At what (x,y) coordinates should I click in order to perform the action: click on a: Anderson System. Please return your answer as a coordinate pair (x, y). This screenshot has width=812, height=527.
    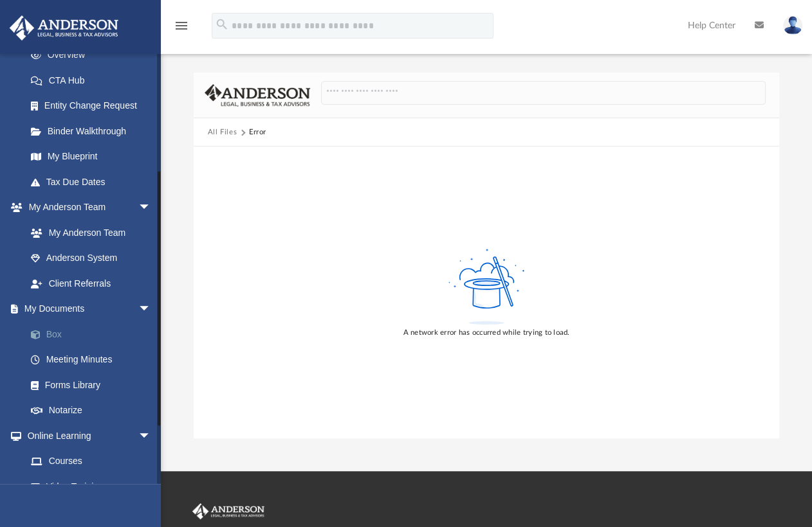
    Looking at the image, I should click on (90, 259).